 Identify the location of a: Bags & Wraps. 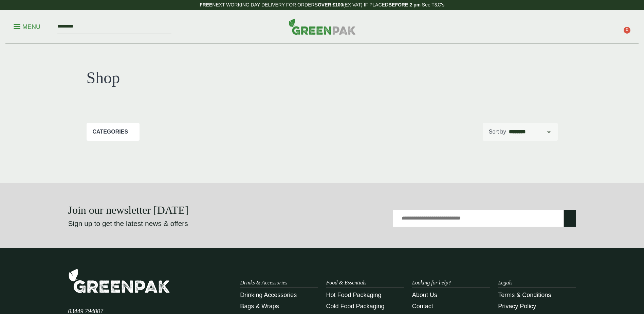
(259, 306).